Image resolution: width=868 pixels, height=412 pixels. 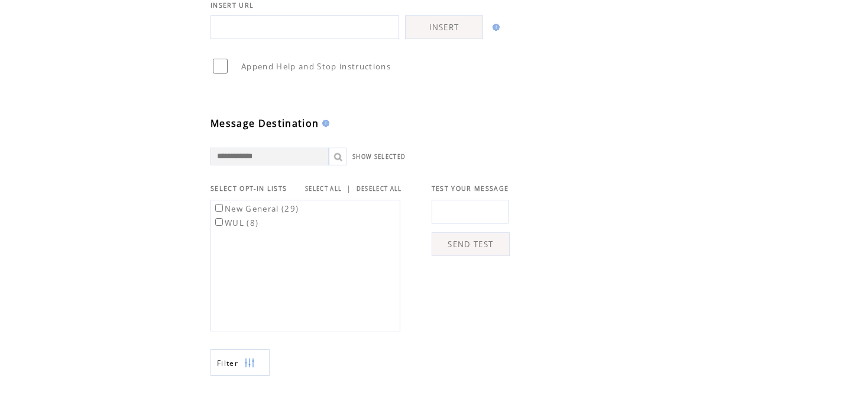 What do you see at coordinates (240, 362) in the screenshot?
I see `a: Filter` at bounding box center [240, 362].